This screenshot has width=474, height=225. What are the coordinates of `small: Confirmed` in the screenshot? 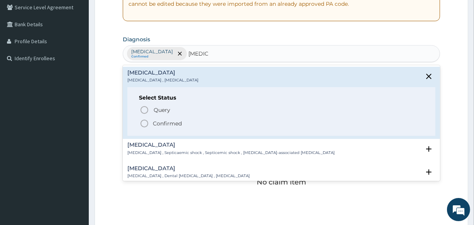 It's located at (152, 57).